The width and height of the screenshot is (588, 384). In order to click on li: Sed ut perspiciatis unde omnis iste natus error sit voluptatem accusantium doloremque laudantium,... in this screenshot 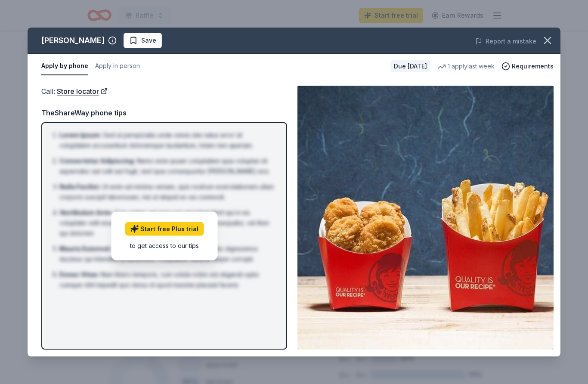, I will do `click(167, 141)`.